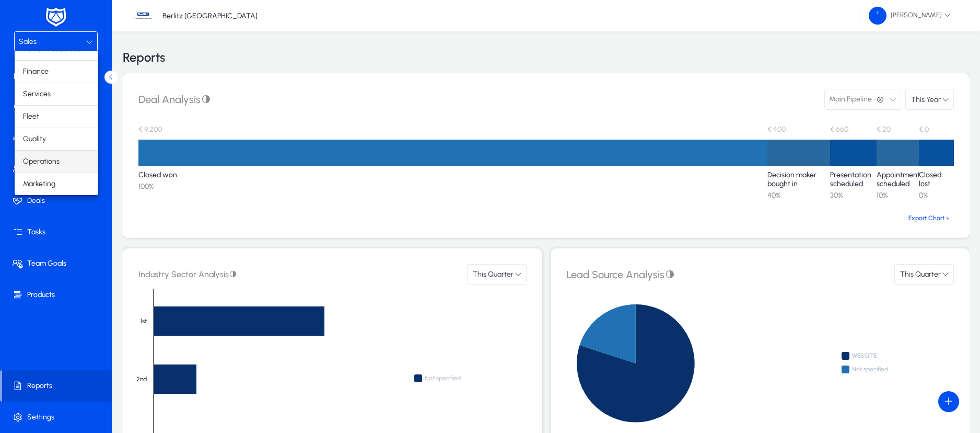  What do you see at coordinates (31, 117) in the screenshot?
I see `span: Fleet` at bounding box center [31, 117].